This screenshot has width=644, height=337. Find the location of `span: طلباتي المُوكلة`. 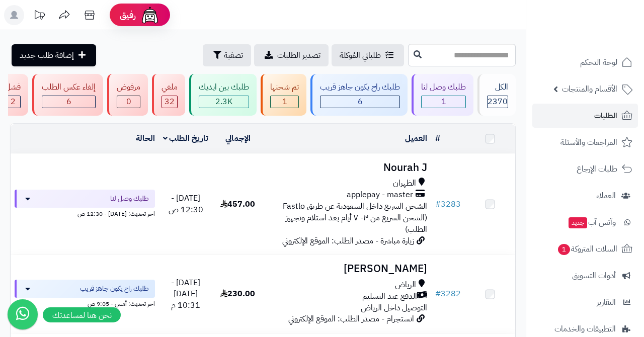

span: طلباتي المُوكلة is located at coordinates (360, 55).